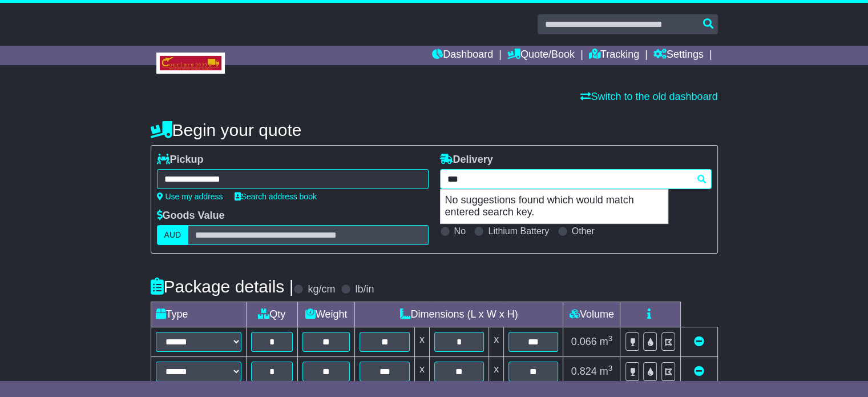 This screenshot has width=868, height=397. What do you see at coordinates (460, 231) in the screenshot?
I see `label: No` at bounding box center [460, 231].